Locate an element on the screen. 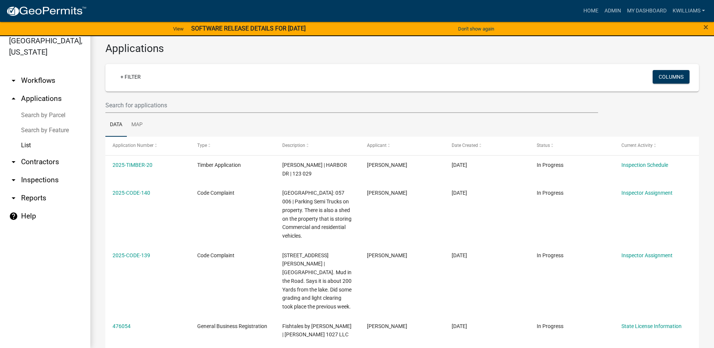  span: Elaine Wright is located at coordinates (387, 326).